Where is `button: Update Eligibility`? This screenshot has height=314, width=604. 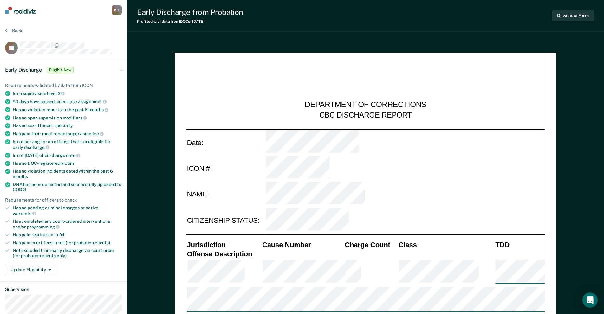
button: Update Eligibility is located at coordinates (31, 270).